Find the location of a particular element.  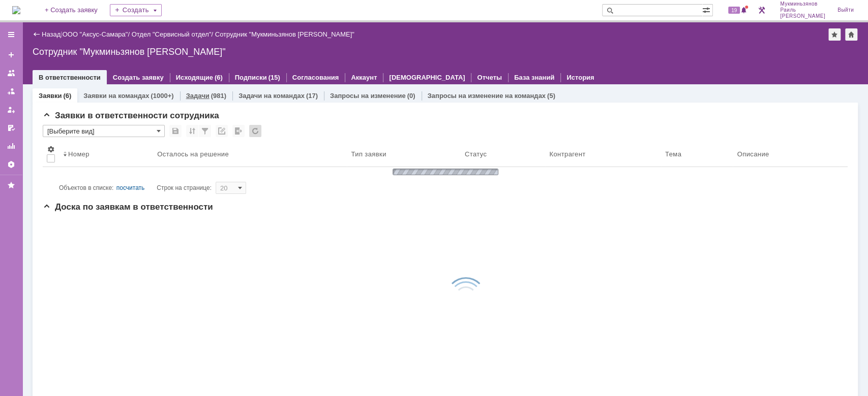

div: Экспорт списка is located at coordinates (239, 131).